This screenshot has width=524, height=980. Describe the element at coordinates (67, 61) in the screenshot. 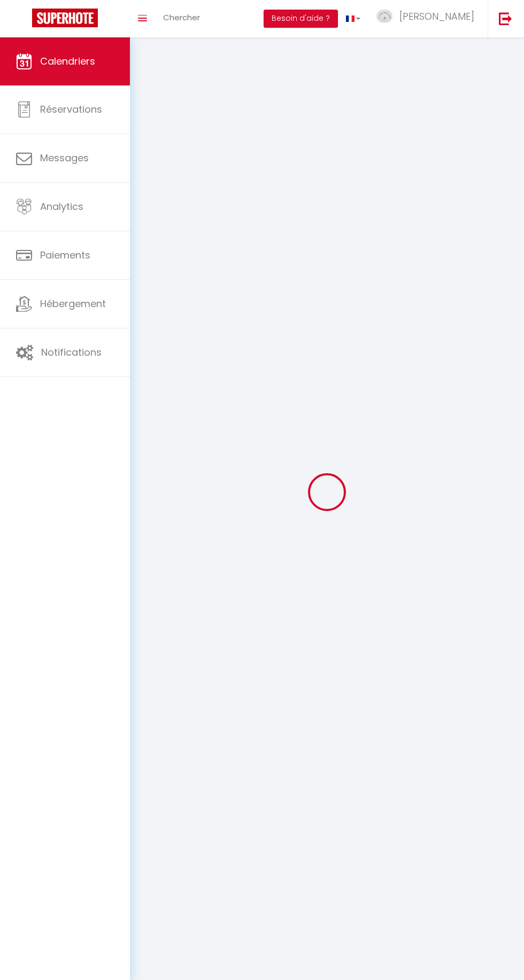

I see `span: Calendriers` at that location.